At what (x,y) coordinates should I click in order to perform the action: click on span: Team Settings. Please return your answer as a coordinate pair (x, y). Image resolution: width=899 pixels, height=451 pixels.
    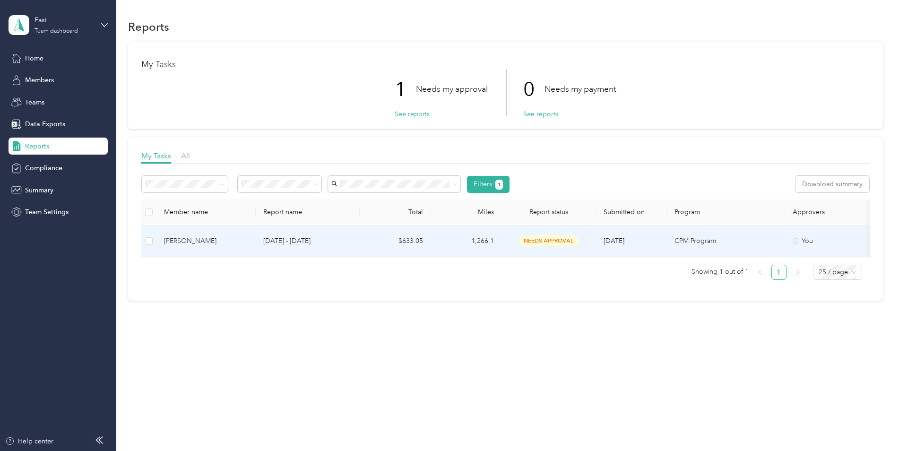
    Looking at the image, I should click on (47, 212).